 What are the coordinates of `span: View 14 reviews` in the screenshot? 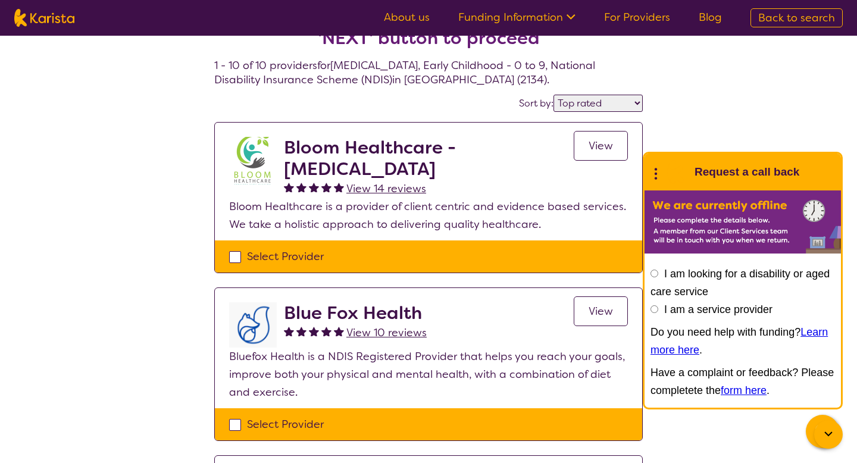 It's located at (386, 189).